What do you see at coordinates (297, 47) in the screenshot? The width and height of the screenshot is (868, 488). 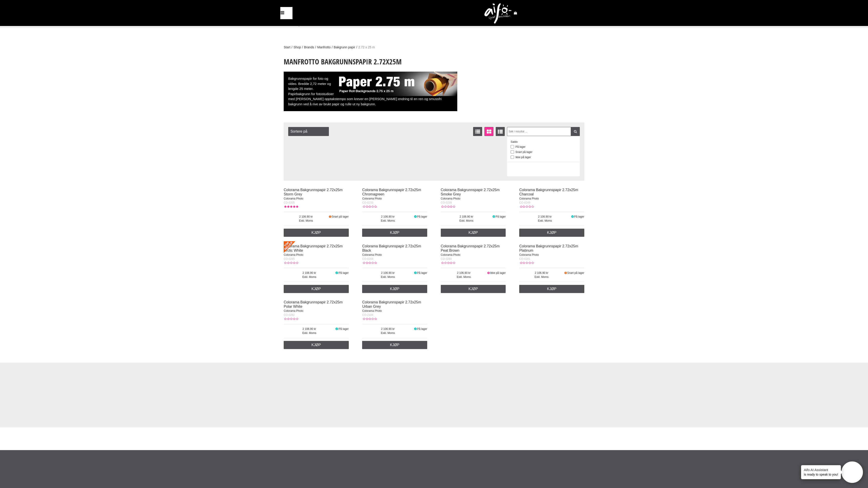 I see `a: Shop` at bounding box center [297, 47].